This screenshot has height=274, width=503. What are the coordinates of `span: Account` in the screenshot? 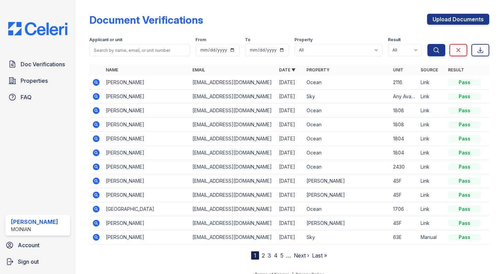 It's located at (29, 245).